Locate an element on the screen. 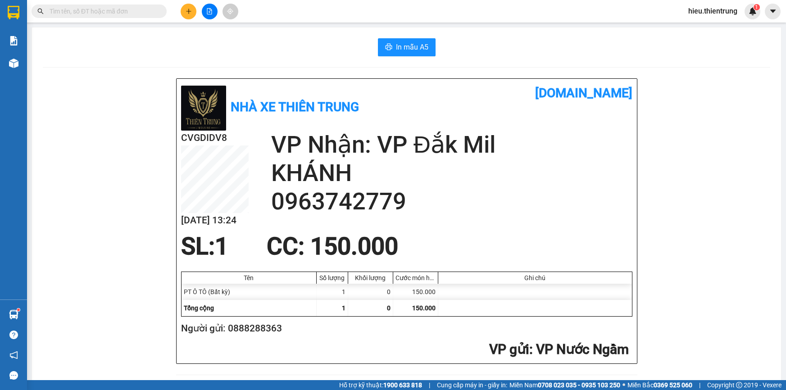 The image size is (786, 390). span: printer is located at coordinates (389, 47).